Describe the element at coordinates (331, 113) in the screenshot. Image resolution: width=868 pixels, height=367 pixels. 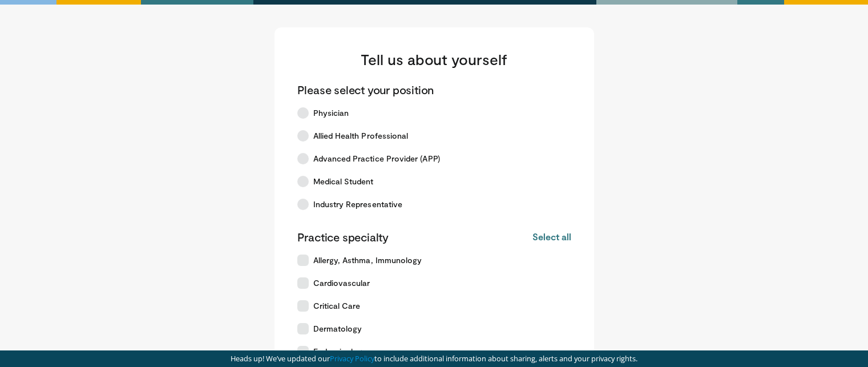
I see `span: Physician` at that location.